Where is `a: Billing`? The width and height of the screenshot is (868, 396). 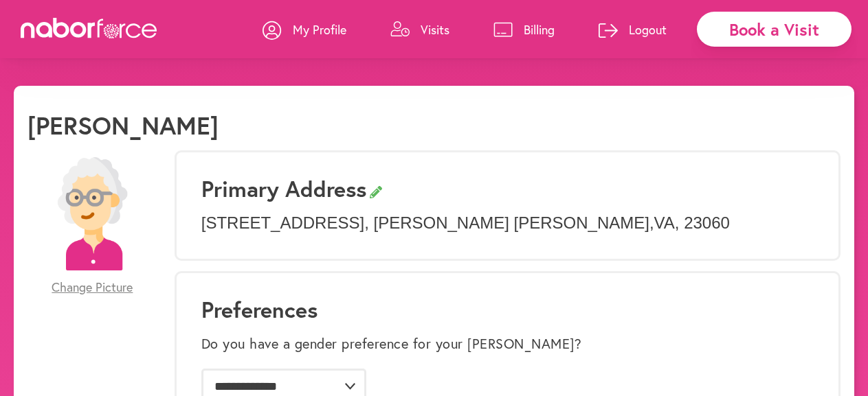
a: Billing is located at coordinates (524, 30).